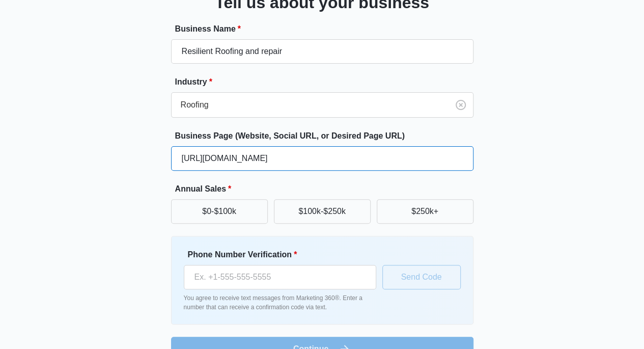 Image resolution: width=644 pixels, height=349 pixels. What do you see at coordinates (280, 303) in the screenshot?
I see `p: You agree to receive text messages from Marketing 360®. Enter a number that can receive a confirm...` at bounding box center [280, 303].